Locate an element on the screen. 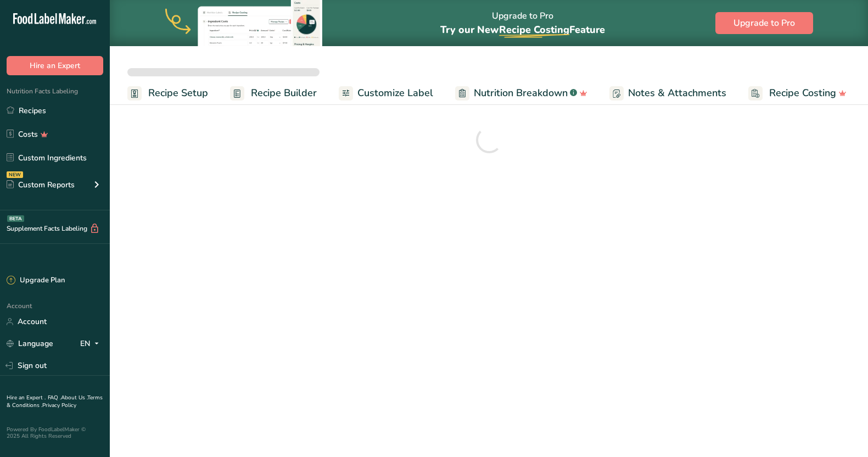 This screenshot has height=457, width=868. span: Recipe Builder is located at coordinates (284, 93).